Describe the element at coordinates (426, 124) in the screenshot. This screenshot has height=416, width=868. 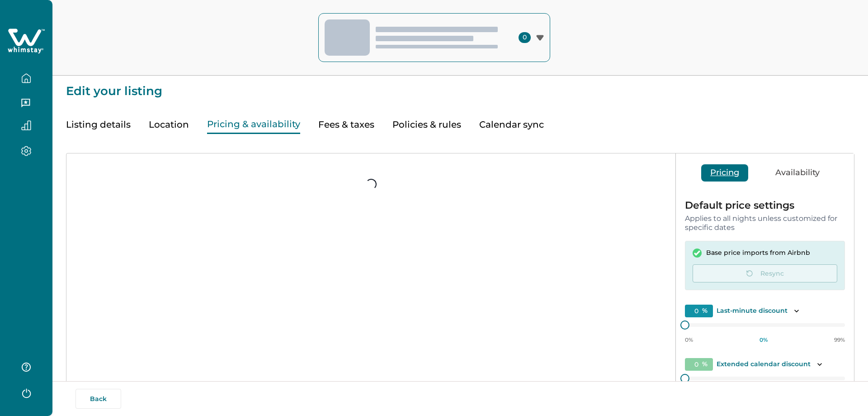
I see `button: Policies & rules` at that location.